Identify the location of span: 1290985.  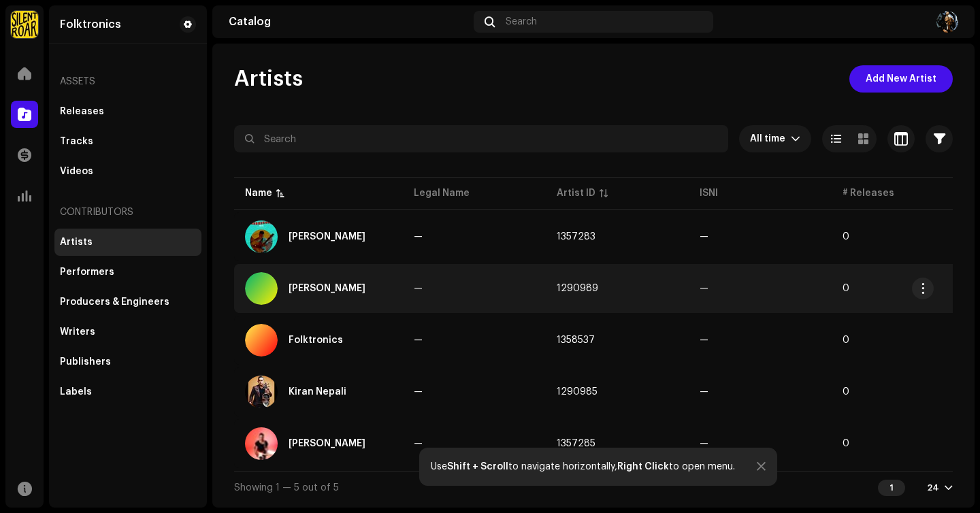
(577, 391).